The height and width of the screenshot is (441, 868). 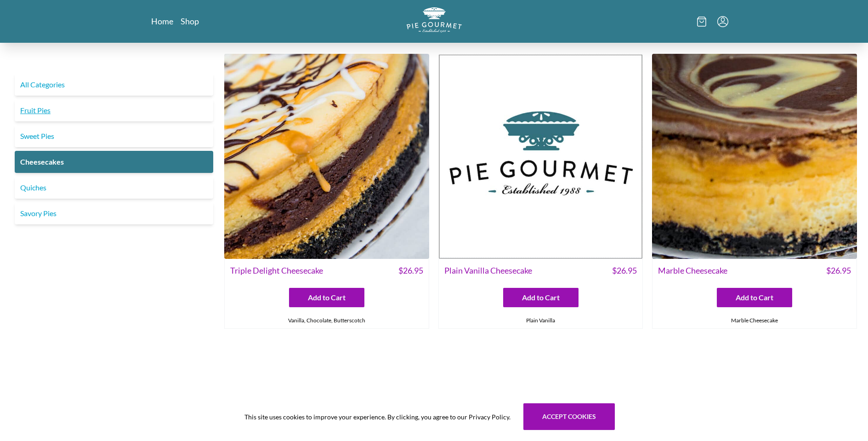 What do you see at coordinates (114, 110) in the screenshot?
I see `a: Fruit Pies` at bounding box center [114, 110].